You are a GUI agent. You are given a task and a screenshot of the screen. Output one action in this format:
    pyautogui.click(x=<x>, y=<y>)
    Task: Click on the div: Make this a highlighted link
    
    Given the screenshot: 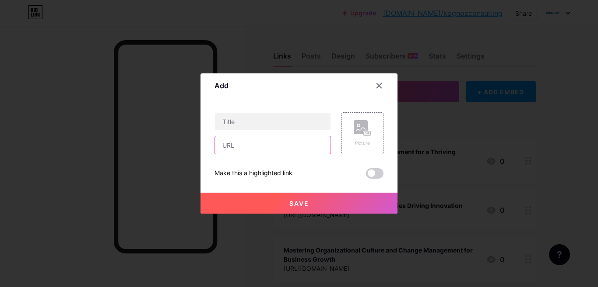 What is the action you would take?
    pyautogui.click(x=253, y=174)
    